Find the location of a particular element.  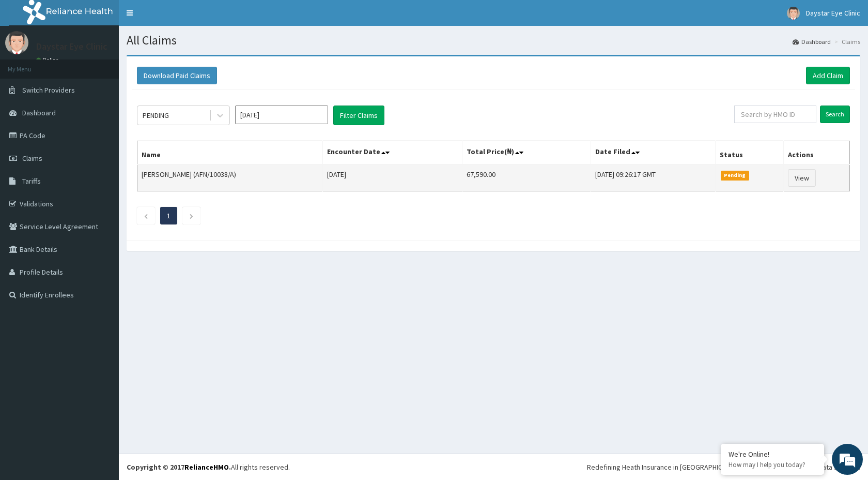

th: Name is located at coordinates (230, 153).